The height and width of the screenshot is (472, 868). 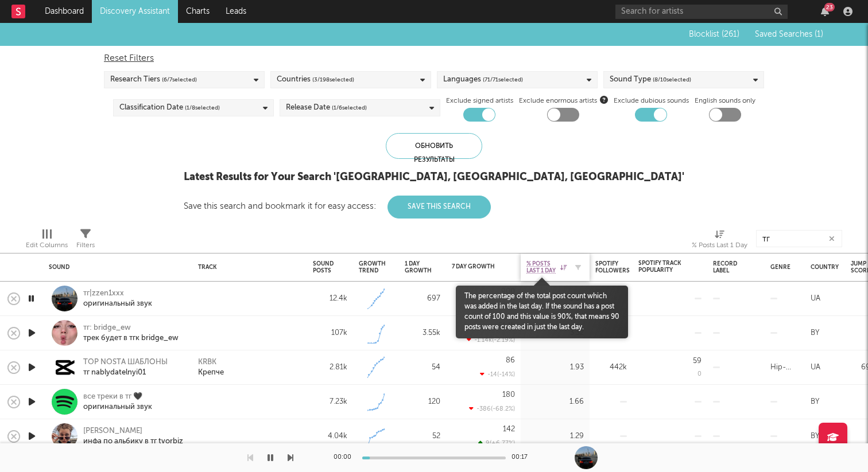 I want to click on input: Search..., so click(x=799, y=239).